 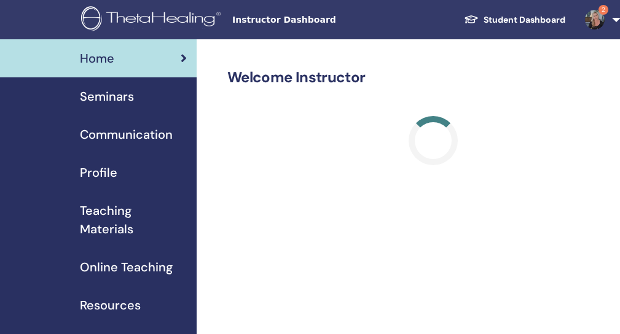 I want to click on span: Teaching Materials, so click(x=133, y=220).